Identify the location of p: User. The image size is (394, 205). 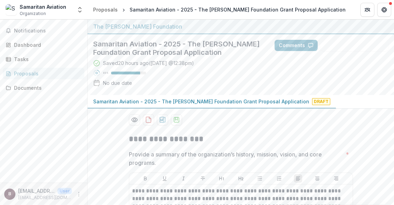
(64, 191).